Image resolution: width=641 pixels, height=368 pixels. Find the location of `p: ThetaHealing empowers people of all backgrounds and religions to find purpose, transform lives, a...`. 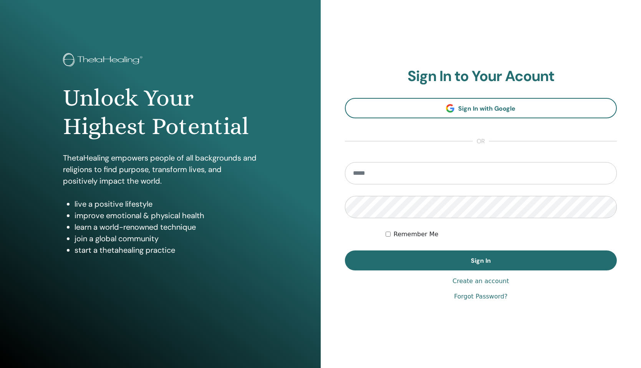

p: ThetaHealing empowers people of all backgrounds and religions to find purpose, transform lives, a... is located at coordinates (160, 169).